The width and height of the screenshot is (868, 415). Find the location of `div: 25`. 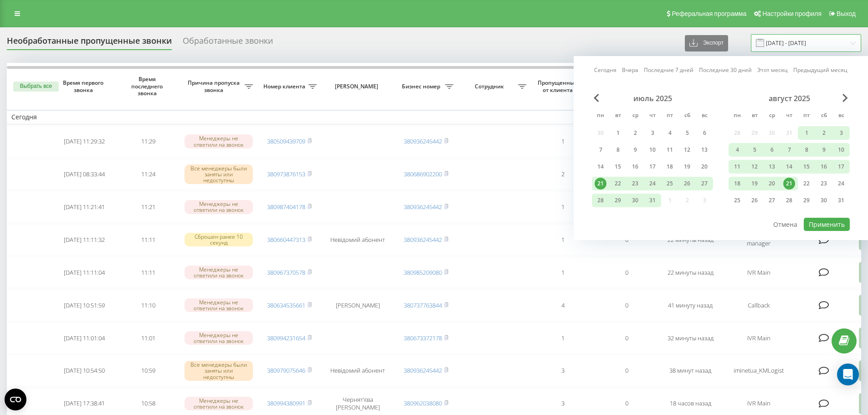

div: 25 is located at coordinates (737, 201).